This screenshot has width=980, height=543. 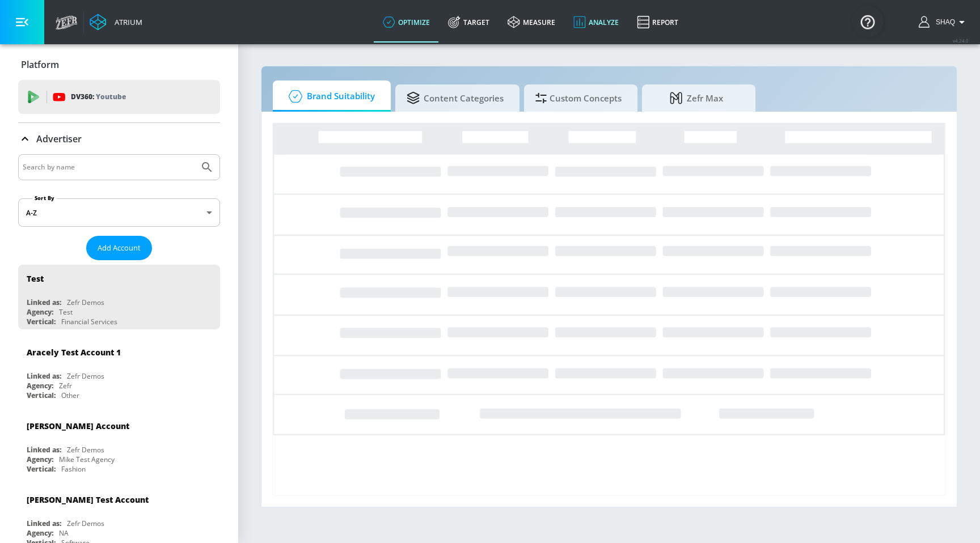 What do you see at coordinates (98, 97) in the screenshot?
I see `p: DV360:` at bounding box center [98, 97].